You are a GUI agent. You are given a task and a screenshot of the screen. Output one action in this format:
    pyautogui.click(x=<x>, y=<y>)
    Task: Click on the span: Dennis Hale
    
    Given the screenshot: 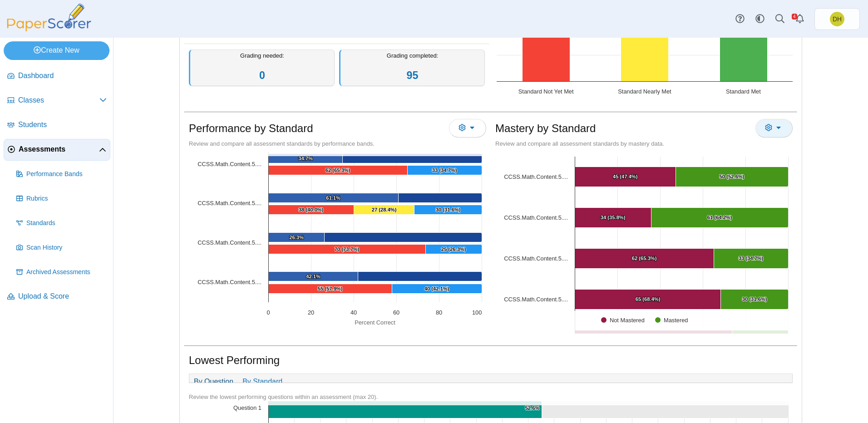 What is the action you would take?
    pyautogui.click(x=837, y=19)
    